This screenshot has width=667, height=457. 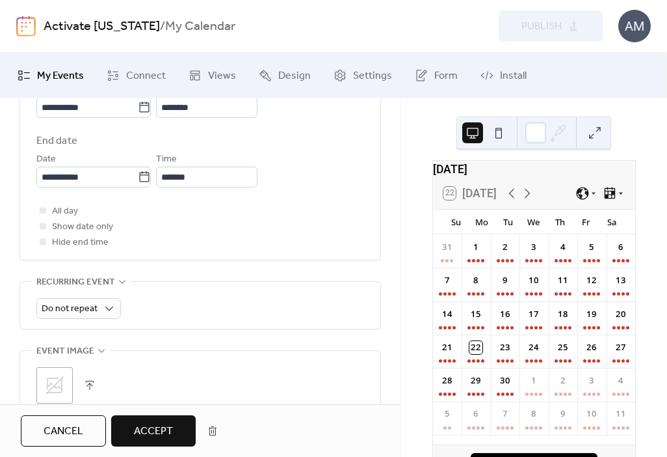 I want to click on div: 22, so click(x=476, y=347).